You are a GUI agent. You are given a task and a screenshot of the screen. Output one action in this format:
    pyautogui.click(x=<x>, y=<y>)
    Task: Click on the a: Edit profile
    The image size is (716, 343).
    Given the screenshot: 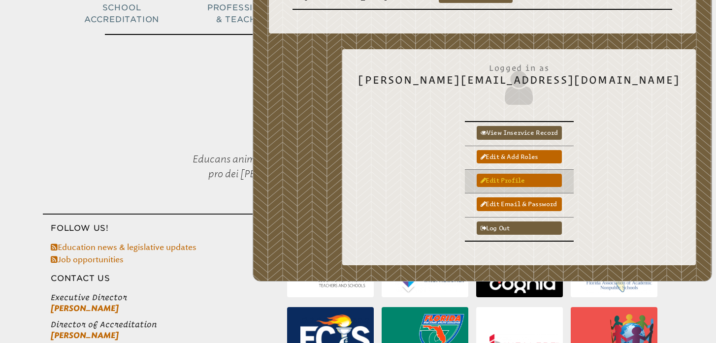 What is the action you would take?
    pyautogui.click(x=519, y=180)
    